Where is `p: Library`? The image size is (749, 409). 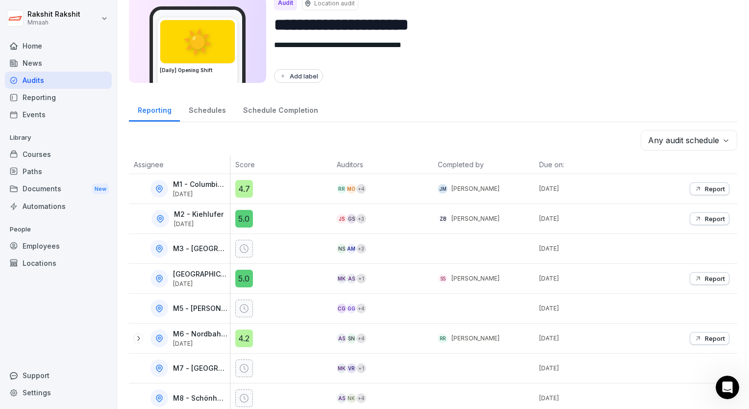
p: Library is located at coordinates (58, 138).